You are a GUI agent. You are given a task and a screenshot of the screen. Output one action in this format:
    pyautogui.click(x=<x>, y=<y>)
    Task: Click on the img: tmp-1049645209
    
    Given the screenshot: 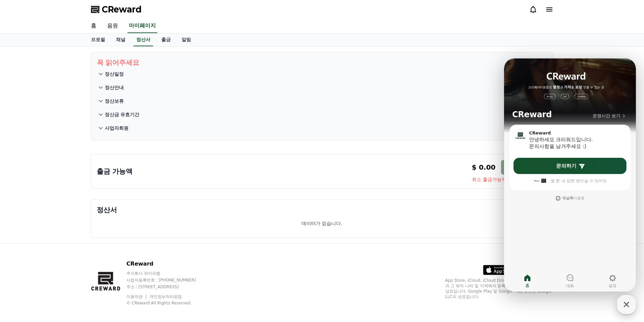 What is the action you would take?
    pyautogui.click(x=33, y=123)
    